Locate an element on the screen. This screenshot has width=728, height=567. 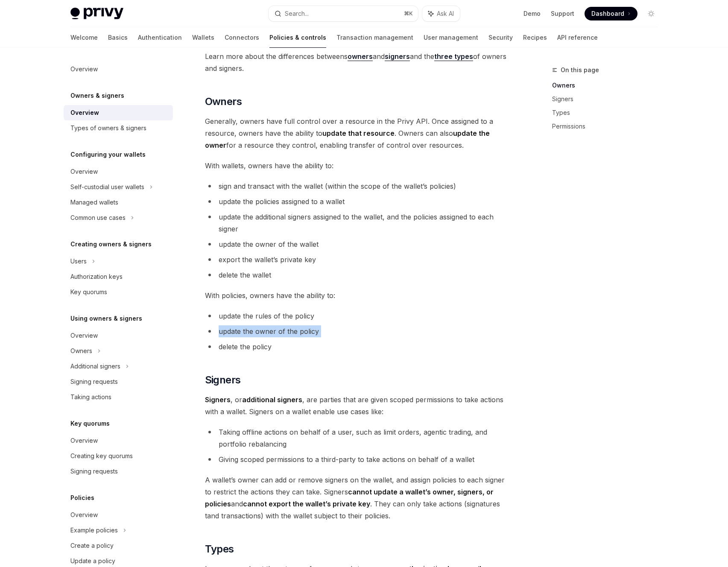
a: Recipes is located at coordinates (535, 38).